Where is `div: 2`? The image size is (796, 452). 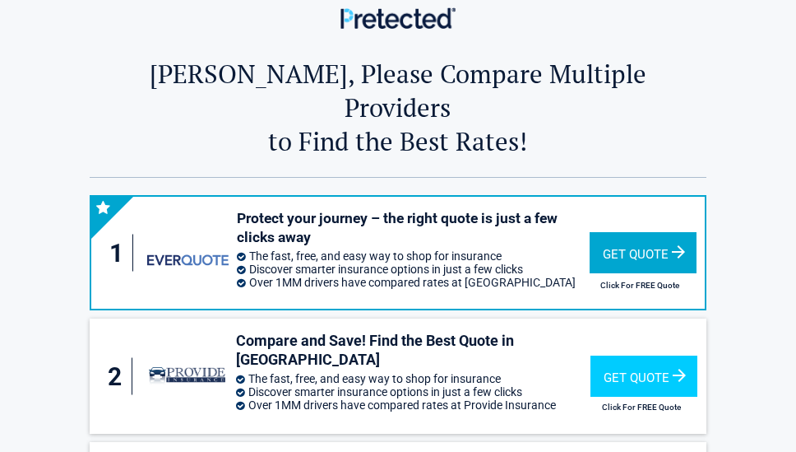
div: 2 is located at coordinates (119, 376).